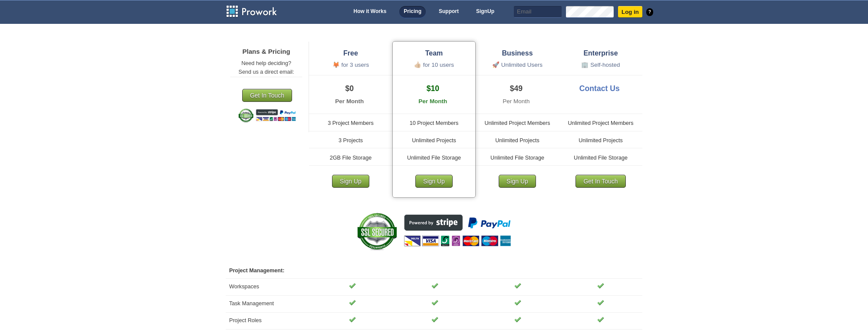  I want to click on p: Need help deciding? Send us a direct email:, so click(266, 68).